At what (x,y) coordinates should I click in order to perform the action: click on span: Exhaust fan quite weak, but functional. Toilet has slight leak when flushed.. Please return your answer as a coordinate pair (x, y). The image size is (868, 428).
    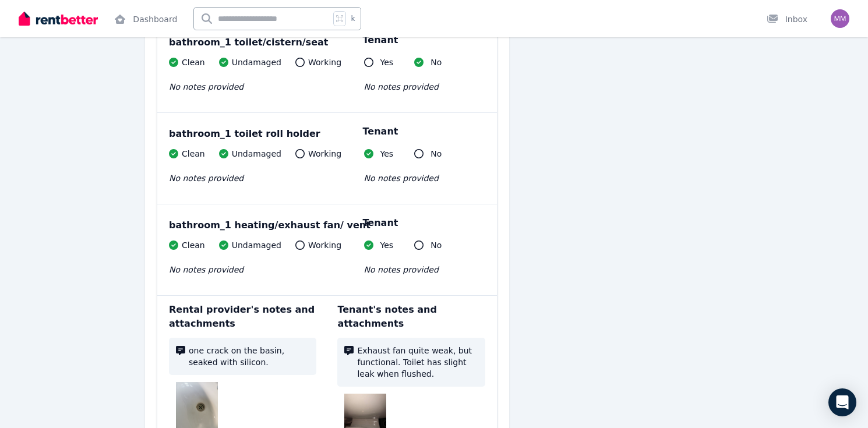
    Looking at the image, I should click on (417, 362).